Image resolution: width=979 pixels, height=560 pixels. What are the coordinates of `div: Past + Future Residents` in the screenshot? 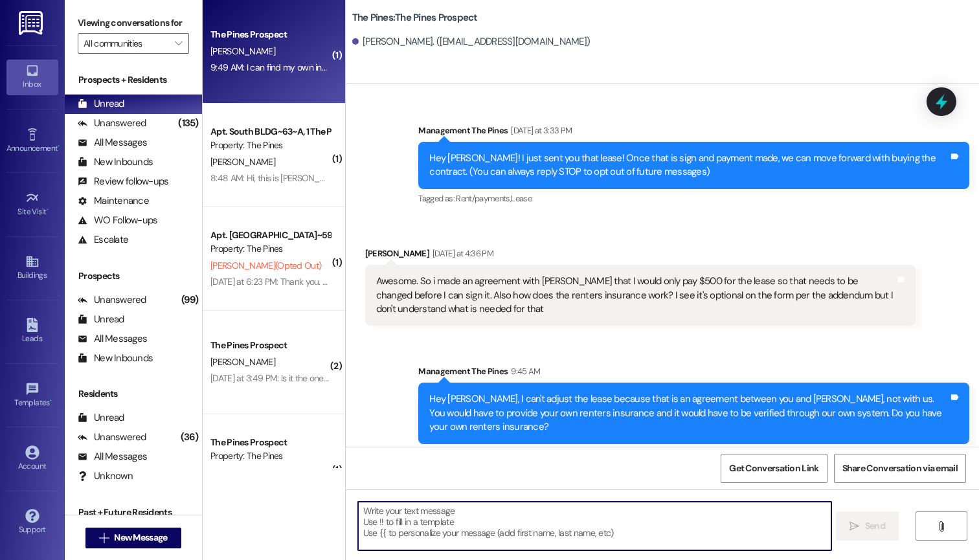 It's located at (133, 512).